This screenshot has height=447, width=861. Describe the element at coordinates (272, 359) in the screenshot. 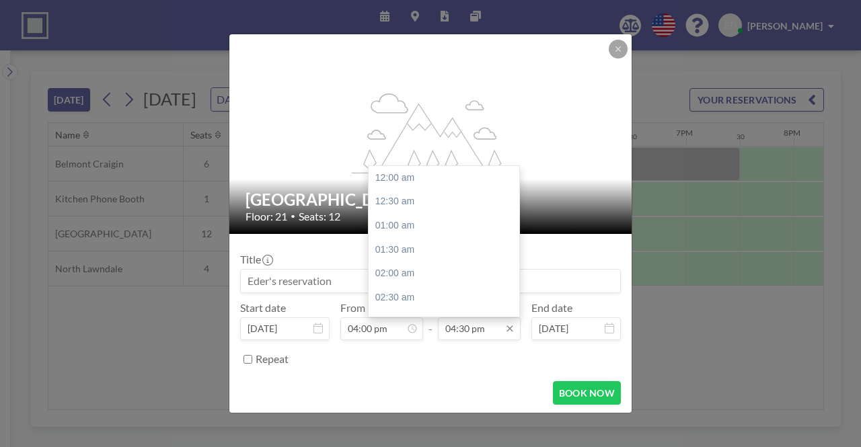

I see `label: Repeat` at that location.